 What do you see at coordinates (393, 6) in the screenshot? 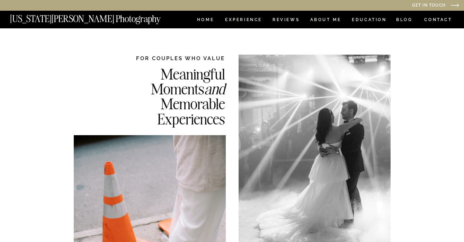
I see `h2: Get in Touch` at bounding box center [393, 6].